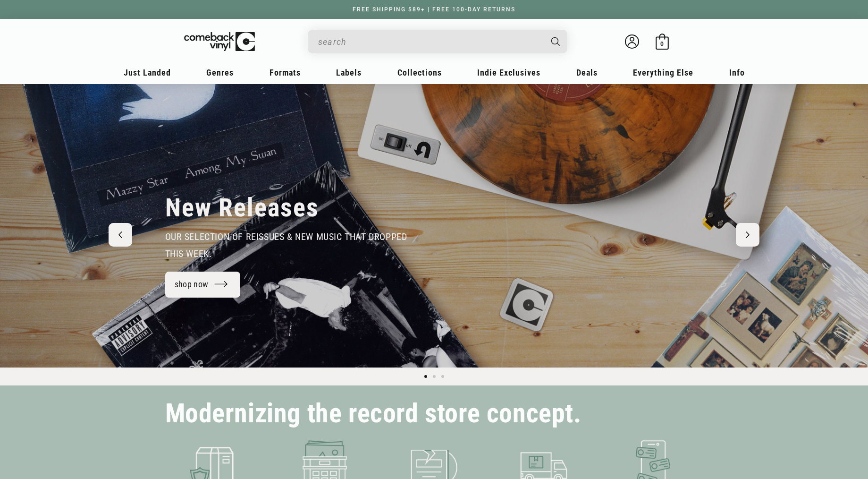  What do you see at coordinates (242, 208) in the screenshot?
I see `h2: New Releases` at bounding box center [242, 208].